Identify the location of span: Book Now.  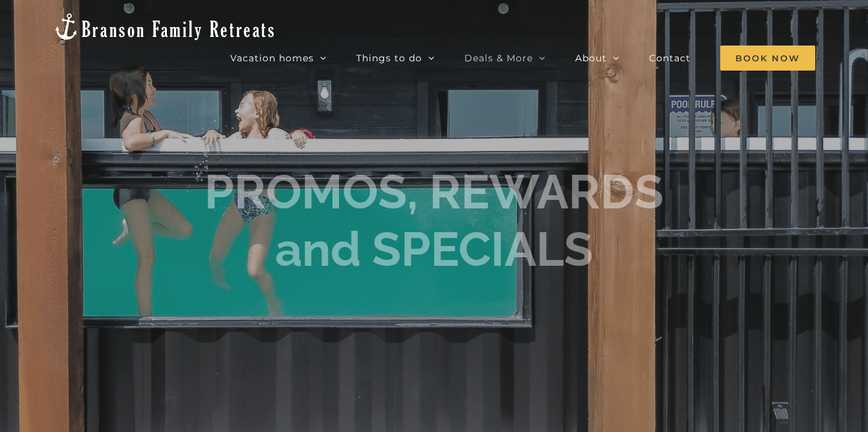
(768, 58).